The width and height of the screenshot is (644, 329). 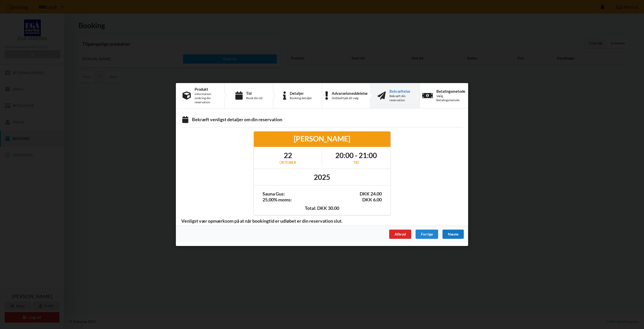 I want to click on div: DKK 6.00, so click(x=372, y=200).